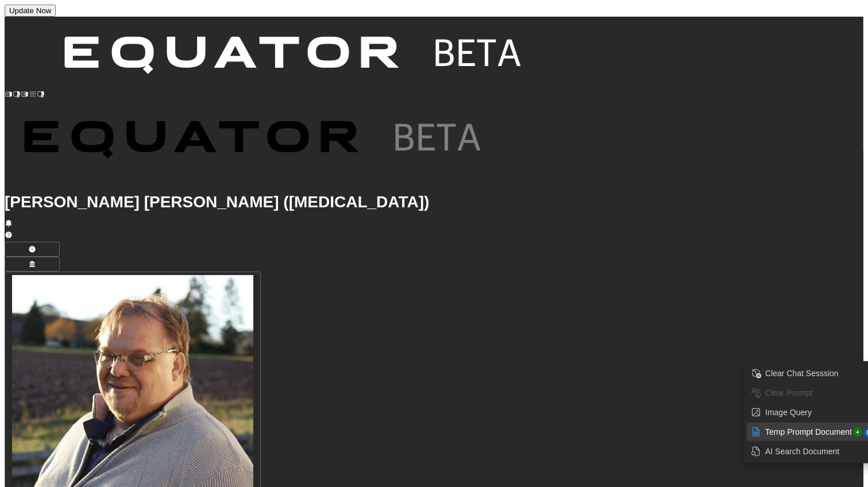  What do you see at coordinates (30, 10) in the screenshot?
I see `button: Update Now` at bounding box center [30, 10].